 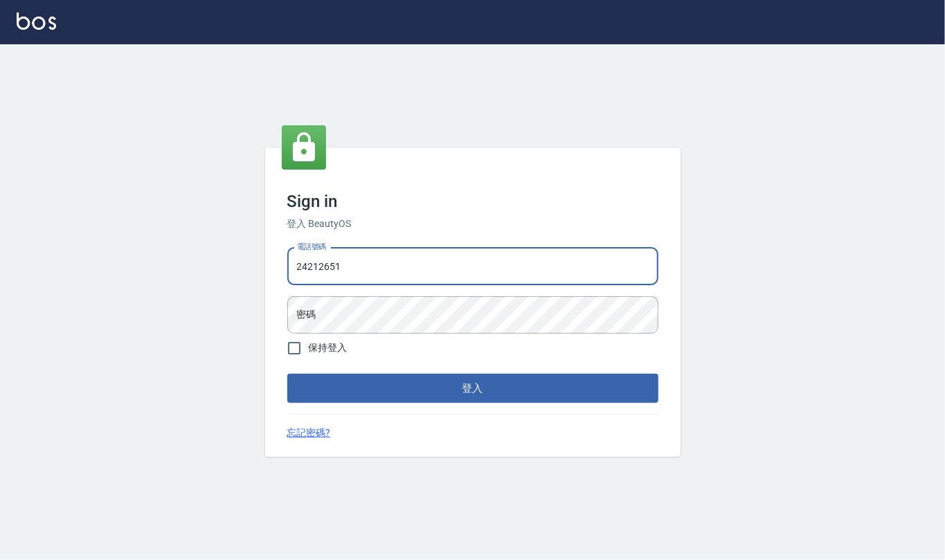 I want to click on h3: Sign in, so click(x=473, y=202).